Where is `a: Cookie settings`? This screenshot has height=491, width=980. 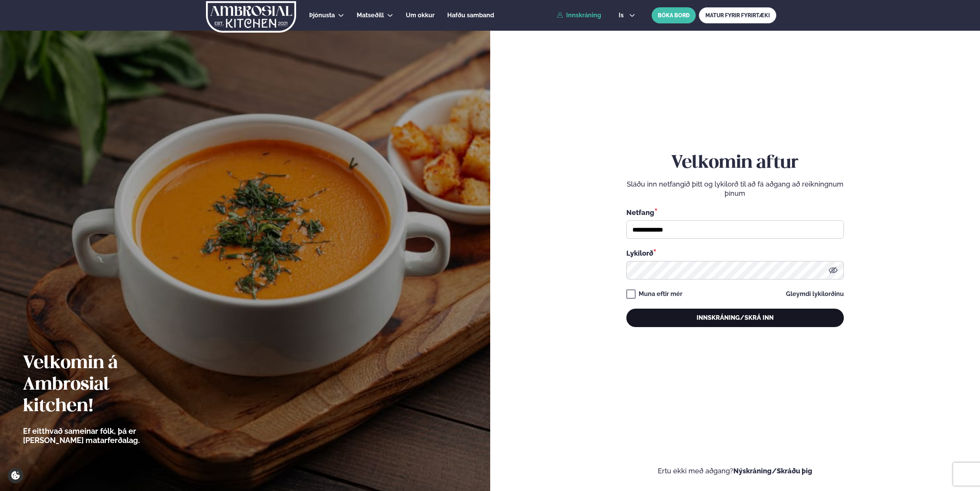
a: Cookie settings is located at coordinates (15, 475).